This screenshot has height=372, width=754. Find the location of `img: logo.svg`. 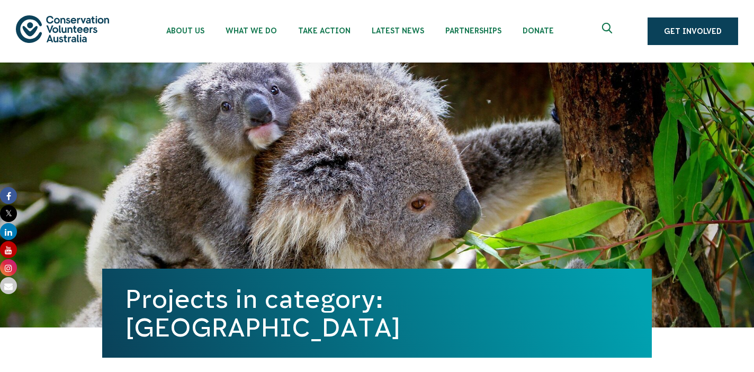

img: logo.svg is located at coordinates (63, 29).